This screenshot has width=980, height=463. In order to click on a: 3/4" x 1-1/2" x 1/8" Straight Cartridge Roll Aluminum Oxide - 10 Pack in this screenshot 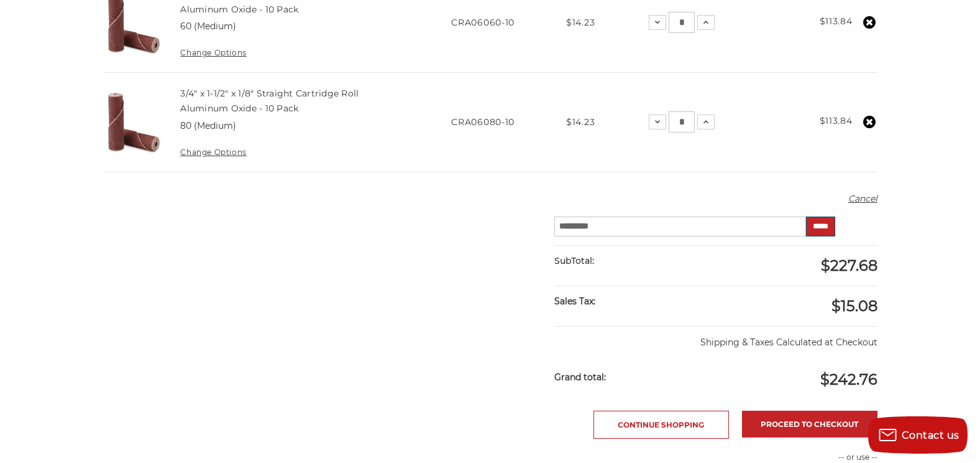, I will do `click(269, 101)`.